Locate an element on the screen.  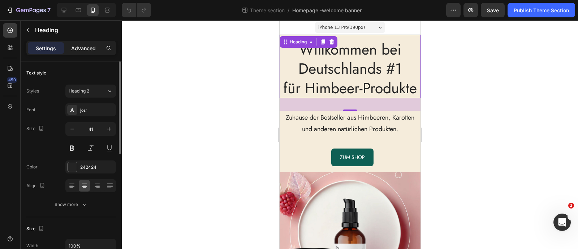
div: Publish Theme Section is located at coordinates (541, 10).